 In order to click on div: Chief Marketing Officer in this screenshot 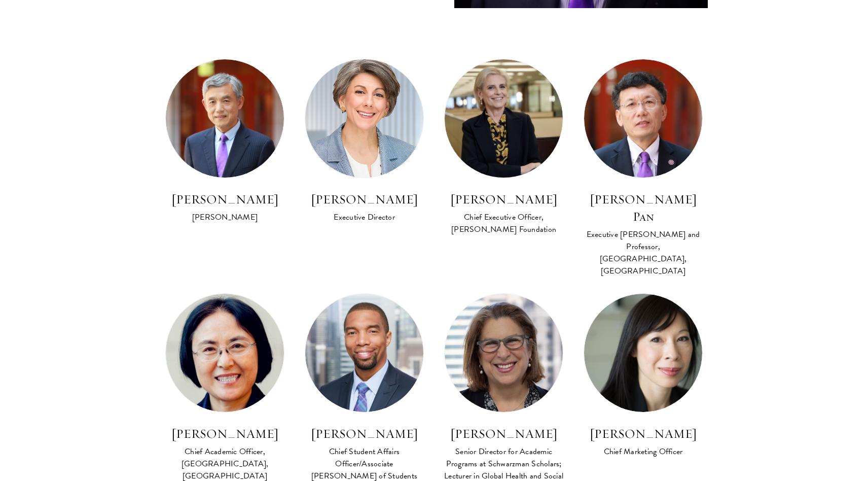, I will do `click(643, 452)`.